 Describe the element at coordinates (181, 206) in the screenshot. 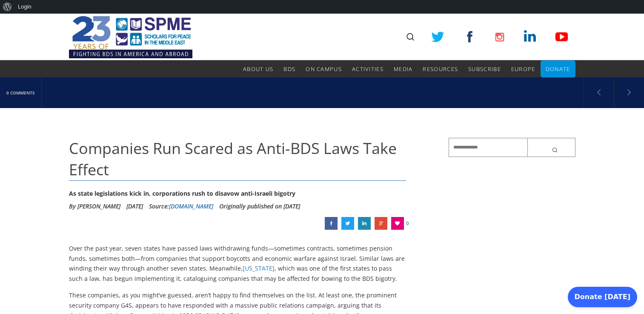

I see `div: Source:` at that location.